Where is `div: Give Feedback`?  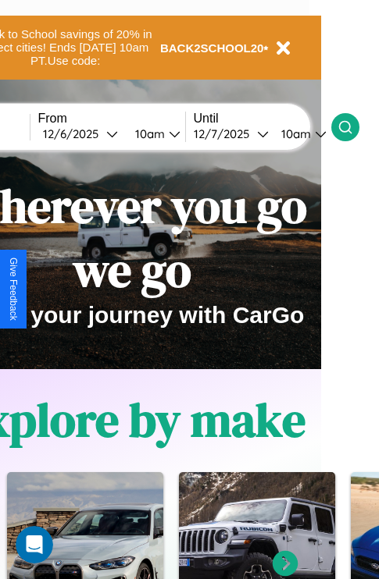
div: Give Feedback is located at coordinates (13, 289).